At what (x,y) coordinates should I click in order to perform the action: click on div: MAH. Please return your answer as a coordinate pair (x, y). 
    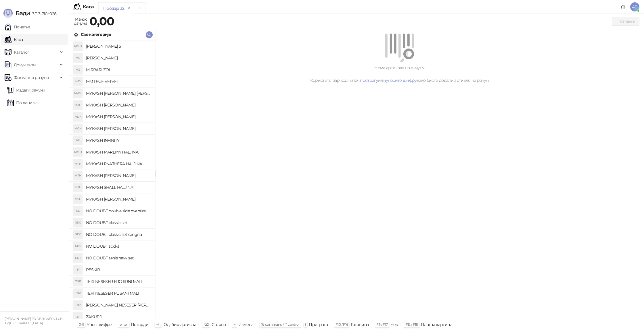
    Looking at the image, I should click on (78, 105).